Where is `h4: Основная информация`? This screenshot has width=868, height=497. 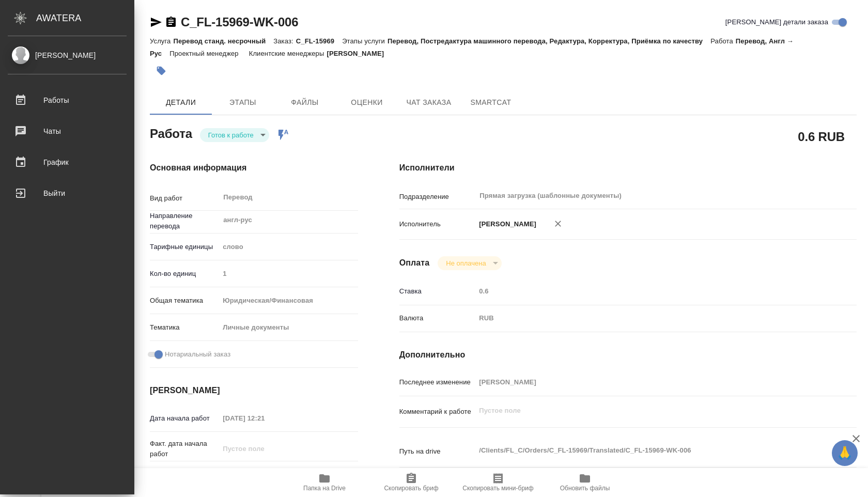 h4: Основная информация is located at coordinates (254, 167).